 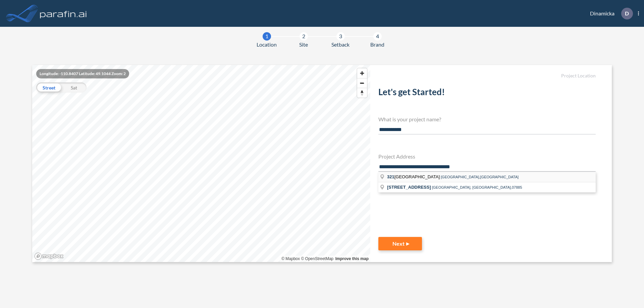 I want to click on button: Next, so click(x=400, y=244).